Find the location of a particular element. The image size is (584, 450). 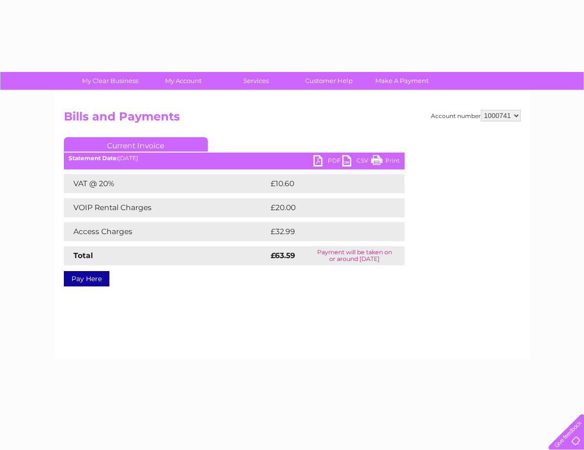

td: £32.99 is located at coordinates (327, 232).